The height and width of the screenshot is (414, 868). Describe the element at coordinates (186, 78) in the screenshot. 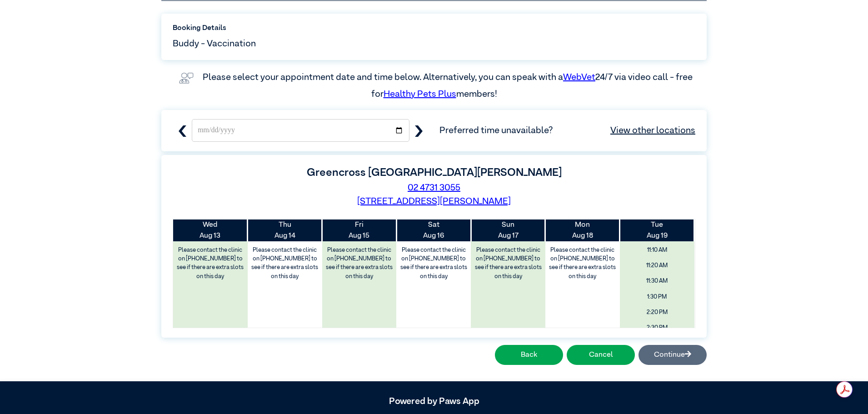

I see `img: vet` at that location.